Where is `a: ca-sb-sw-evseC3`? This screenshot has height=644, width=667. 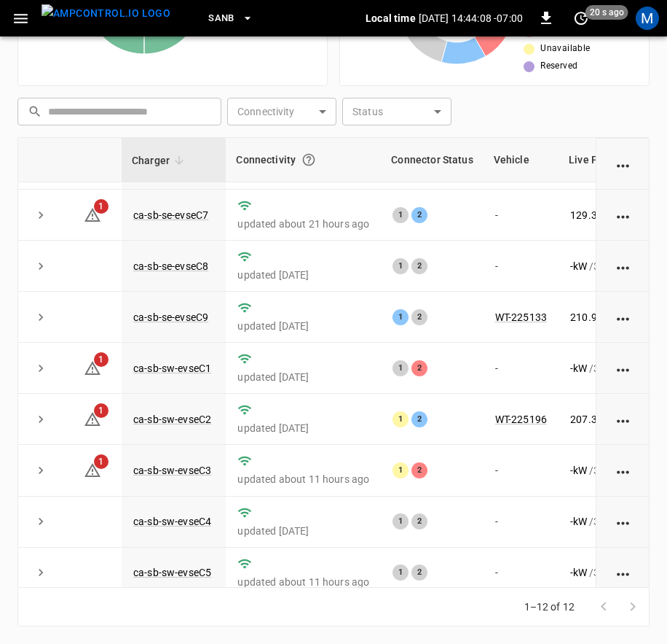 a: ca-sb-sw-evseC3 is located at coordinates (172, 470).